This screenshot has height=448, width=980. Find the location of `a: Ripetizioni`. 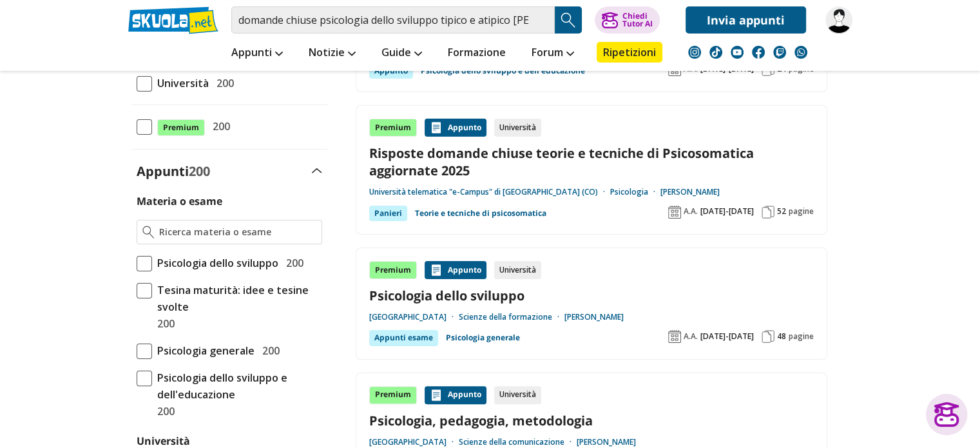

a: Ripetizioni is located at coordinates (629, 53).